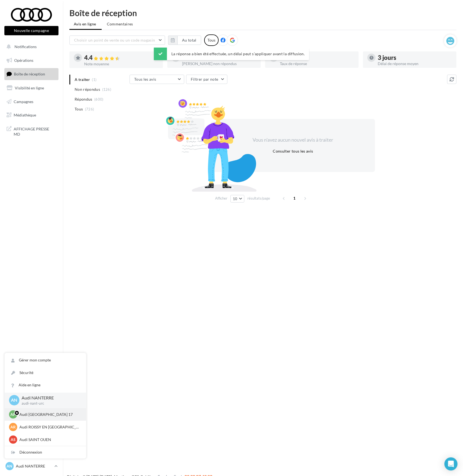 The image size is (463, 476). What do you see at coordinates (107, 89) in the screenshot?
I see `span: (126)` at bounding box center [107, 89].